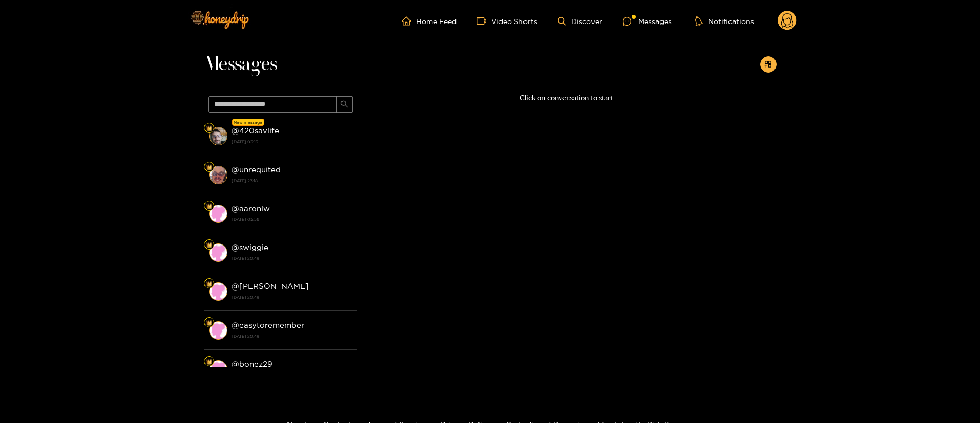 The width and height of the screenshot is (980, 423). I want to click on button: search, so click(344, 105).